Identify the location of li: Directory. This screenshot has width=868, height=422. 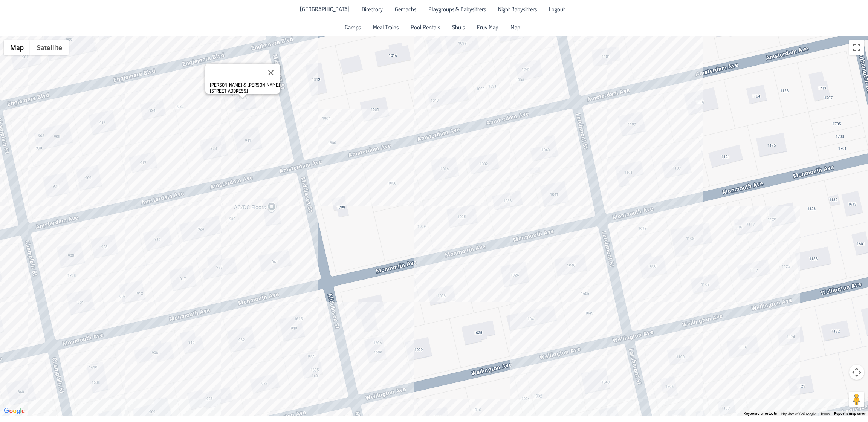
(372, 9).